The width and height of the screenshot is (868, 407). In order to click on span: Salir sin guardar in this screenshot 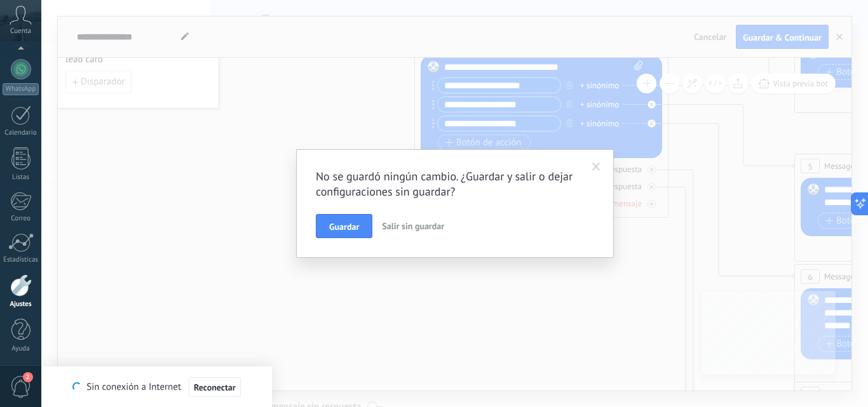, I will do `click(413, 226)`.